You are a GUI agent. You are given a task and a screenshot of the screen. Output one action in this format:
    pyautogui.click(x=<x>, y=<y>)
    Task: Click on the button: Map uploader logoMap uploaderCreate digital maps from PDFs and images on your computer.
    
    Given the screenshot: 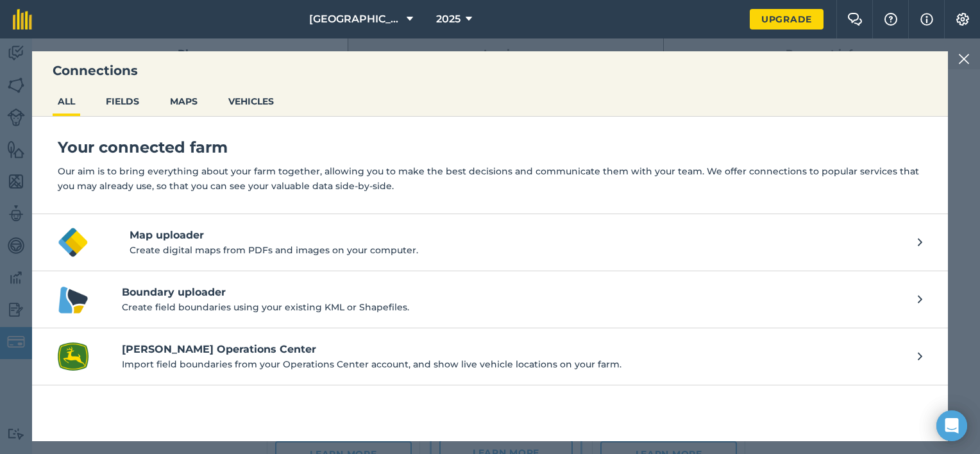 What is the action you would take?
    pyautogui.click(x=490, y=242)
    